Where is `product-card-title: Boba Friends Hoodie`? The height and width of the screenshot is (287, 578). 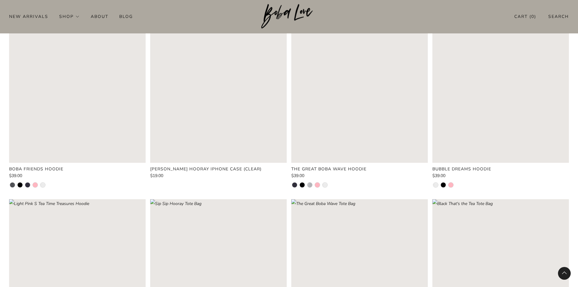 product-card-title: Boba Friends Hoodie is located at coordinates (36, 169).